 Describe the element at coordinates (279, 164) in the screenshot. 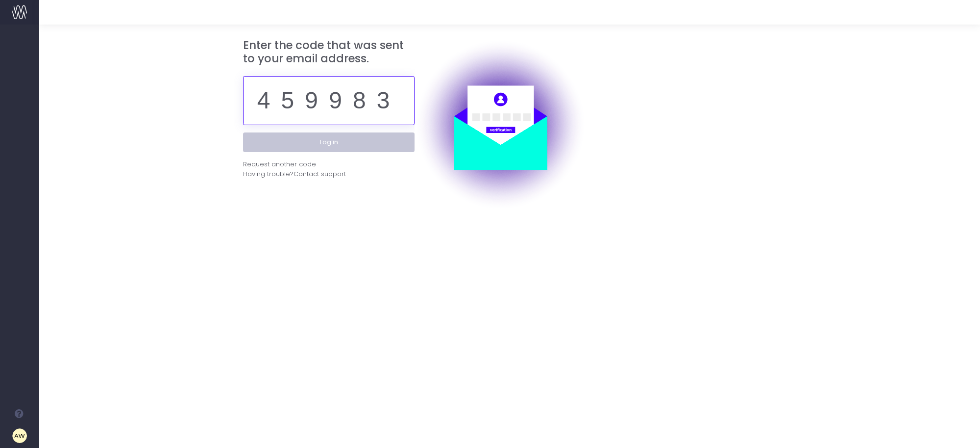

I see `div: Request another code` at that location.